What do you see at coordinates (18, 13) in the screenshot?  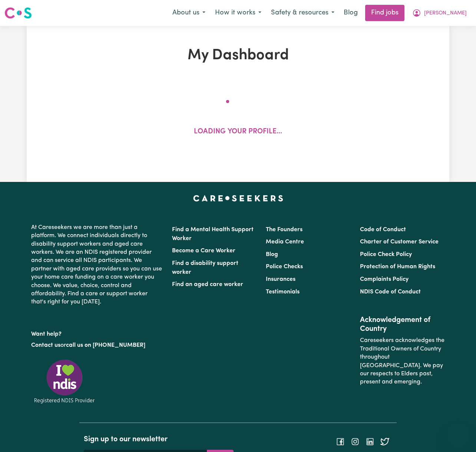 I see `a: Careseekers logo` at bounding box center [18, 13].